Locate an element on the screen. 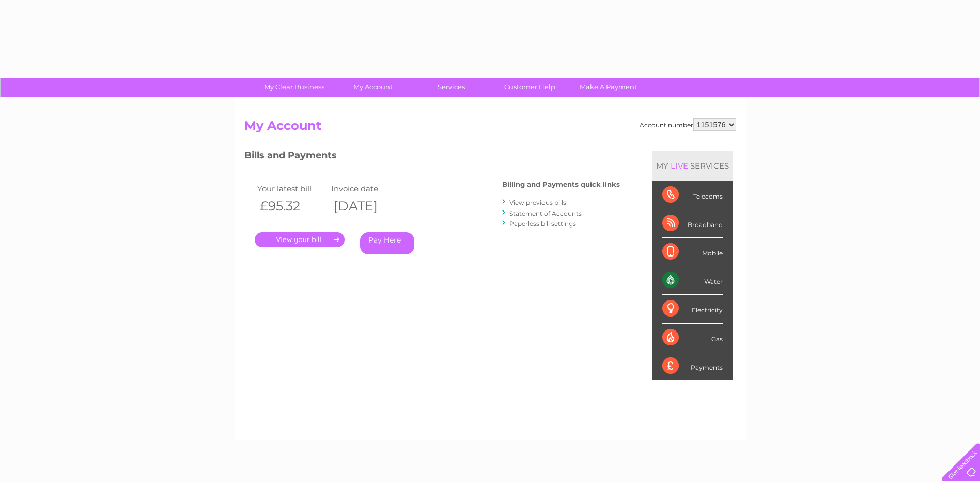 The height and width of the screenshot is (482, 980). h3: Bills and Payments is located at coordinates (432, 157).